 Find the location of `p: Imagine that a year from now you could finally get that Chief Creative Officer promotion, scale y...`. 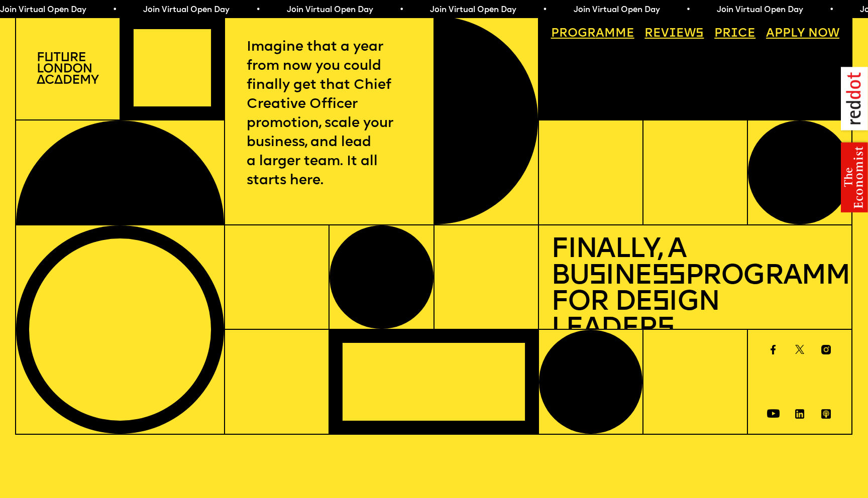

p: Imagine that a year from now you could finally get that Chief Creative Officer promotion, scale y... is located at coordinates (329, 114).